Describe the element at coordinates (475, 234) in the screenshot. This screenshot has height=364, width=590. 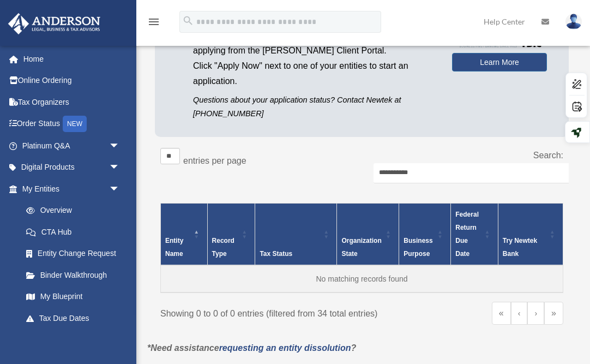
I see `th: Federal Return Due Date: Activate to sort` at that location.